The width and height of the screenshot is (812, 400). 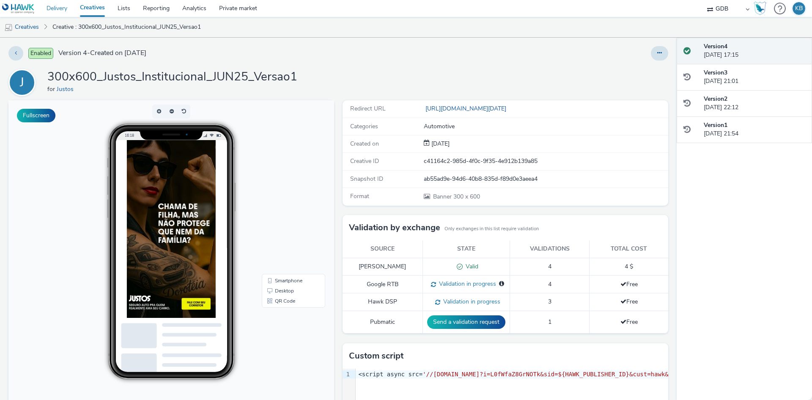 I want to click on span: Enabled, so click(x=41, y=53).